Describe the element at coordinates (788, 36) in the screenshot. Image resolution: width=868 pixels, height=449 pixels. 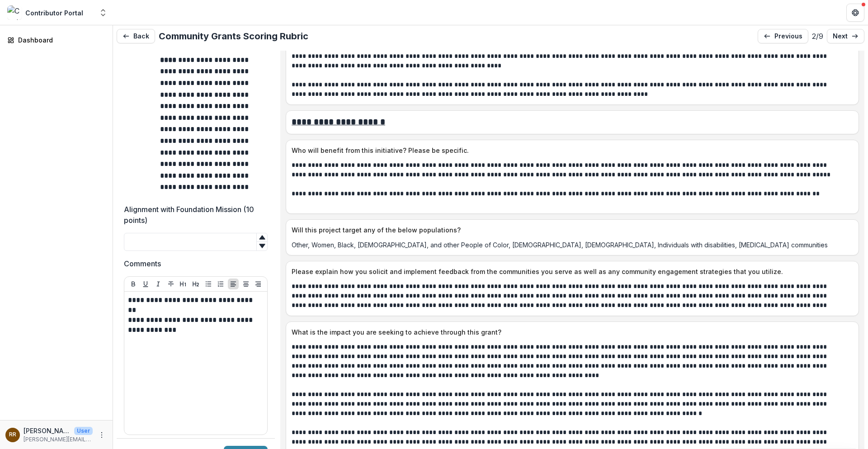
I see `p: previous` at that location.